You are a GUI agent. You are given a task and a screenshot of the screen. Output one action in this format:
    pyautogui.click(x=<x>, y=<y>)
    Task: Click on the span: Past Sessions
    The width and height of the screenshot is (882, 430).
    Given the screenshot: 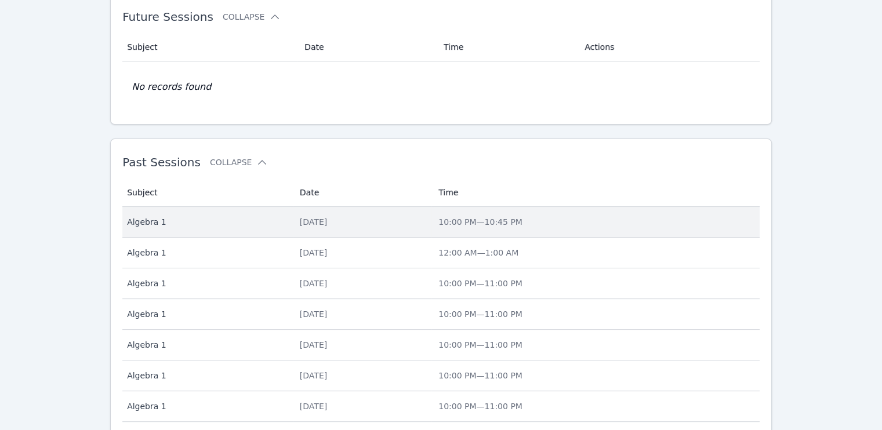 What is the action you would take?
    pyautogui.click(x=161, y=162)
    